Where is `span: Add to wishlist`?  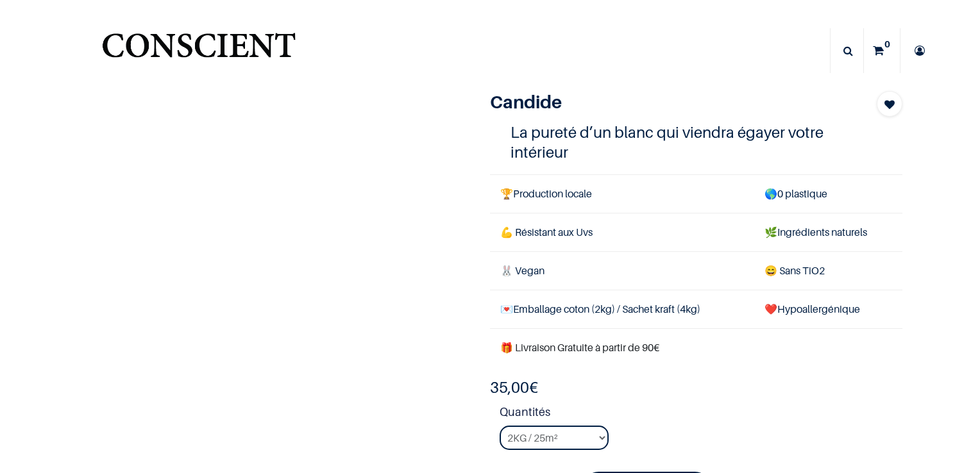 span: Add to wishlist is located at coordinates (890, 105).